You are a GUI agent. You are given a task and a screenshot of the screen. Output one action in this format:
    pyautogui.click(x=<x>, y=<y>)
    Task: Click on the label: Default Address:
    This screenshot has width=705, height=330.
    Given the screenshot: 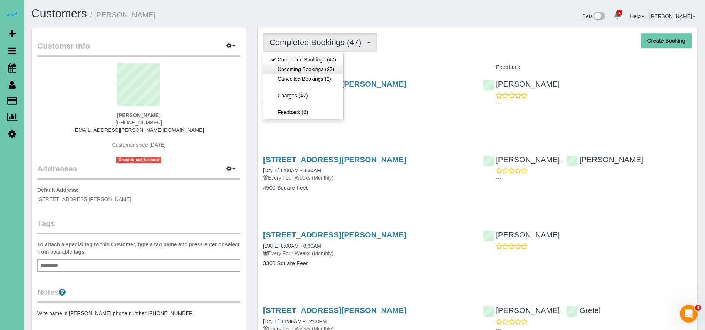 What is the action you would take?
    pyautogui.click(x=58, y=190)
    